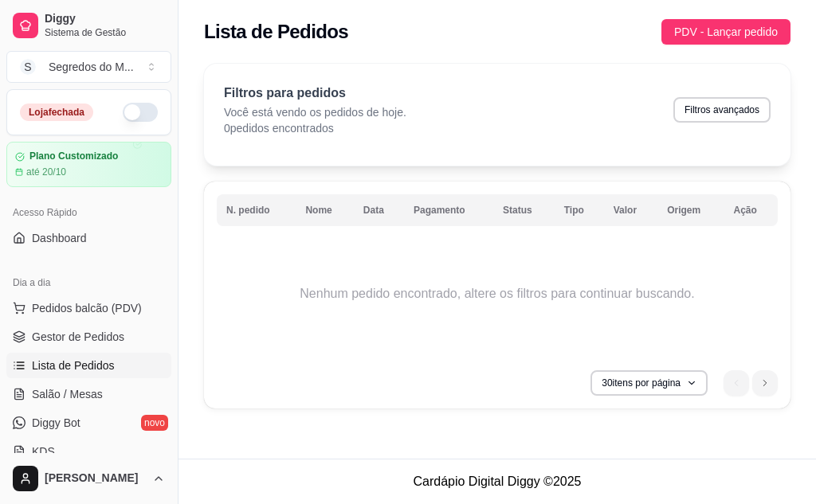  I want to click on td: Nenhum pedido encontrado, altere os filtros para continuar buscando., so click(498, 294).